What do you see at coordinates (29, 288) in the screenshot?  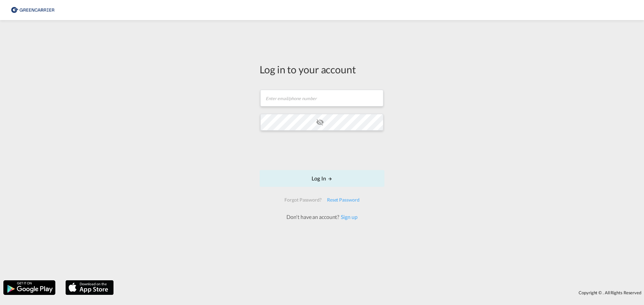 I see `img: google.png` at bounding box center [29, 288].